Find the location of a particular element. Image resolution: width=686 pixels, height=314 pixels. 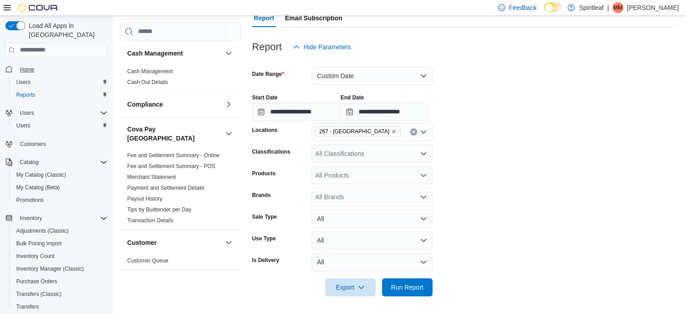

a: Purchase Orders is located at coordinates (37, 281).